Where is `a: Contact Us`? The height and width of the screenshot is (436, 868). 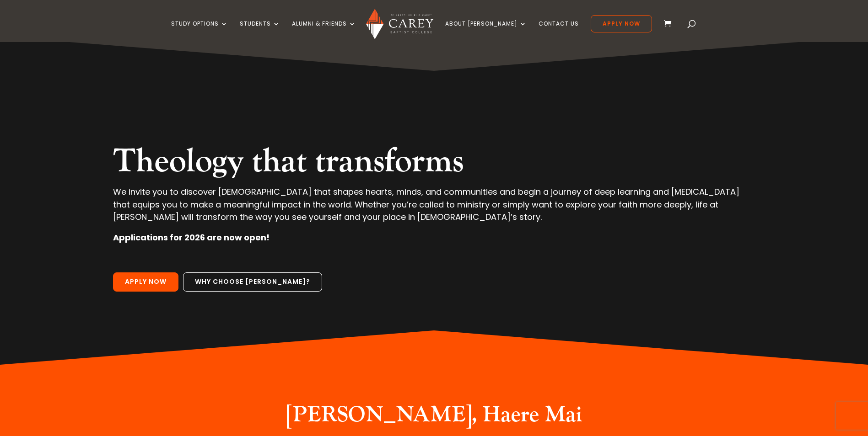 a: Contact Us is located at coordinates (559, 31).